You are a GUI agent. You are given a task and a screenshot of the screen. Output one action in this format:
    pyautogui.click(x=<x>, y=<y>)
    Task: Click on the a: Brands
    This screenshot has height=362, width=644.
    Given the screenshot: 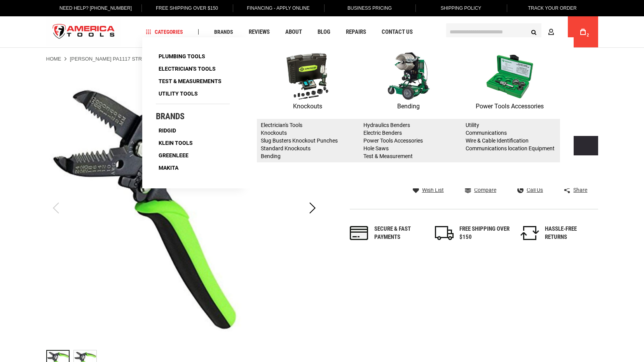 What is the action you would take?
    pyautogui.click(x=224, y=32)
    